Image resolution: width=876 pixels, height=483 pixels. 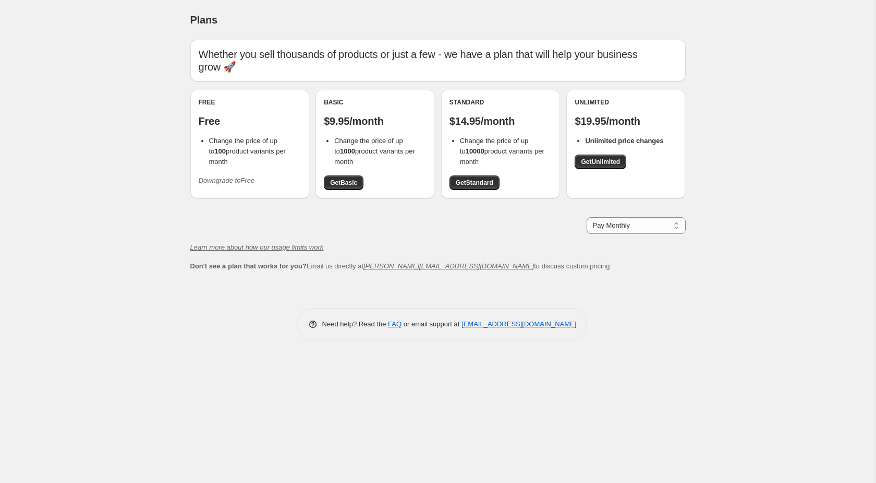 I want to click on a: Learn more about how our usage limits work, so click(x=257, y=247).